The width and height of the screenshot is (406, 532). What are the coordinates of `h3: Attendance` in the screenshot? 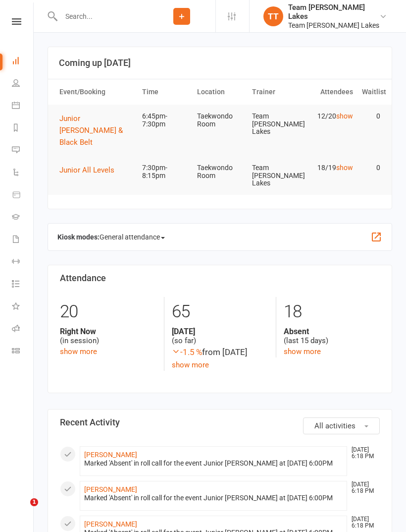 It's located at (220, 278).